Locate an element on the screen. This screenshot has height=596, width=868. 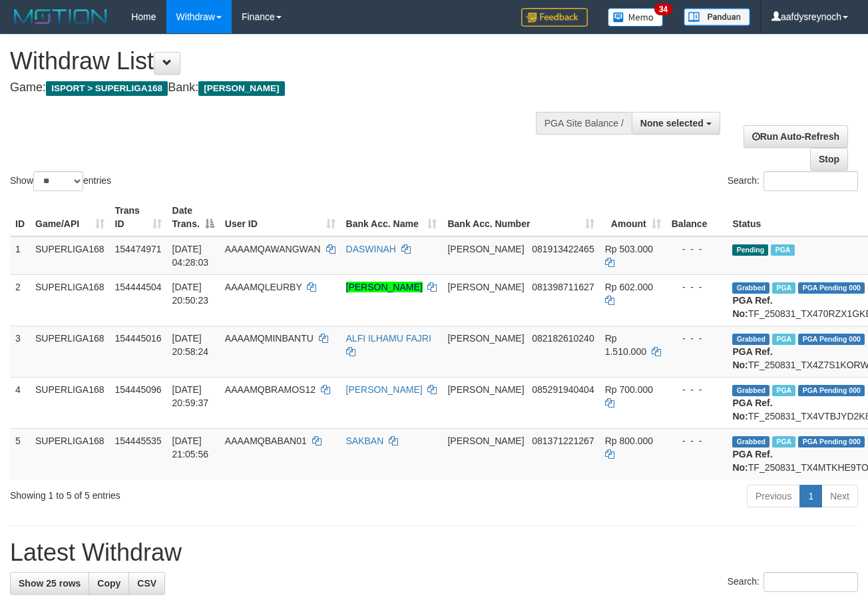
label: Search: is located at coordinates (793, 582).